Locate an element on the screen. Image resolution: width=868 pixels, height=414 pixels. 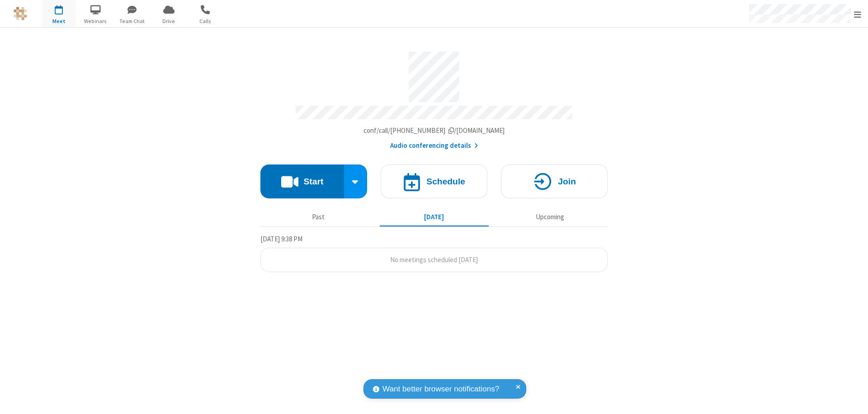
h4: Join is located at coordinates (567, 181).